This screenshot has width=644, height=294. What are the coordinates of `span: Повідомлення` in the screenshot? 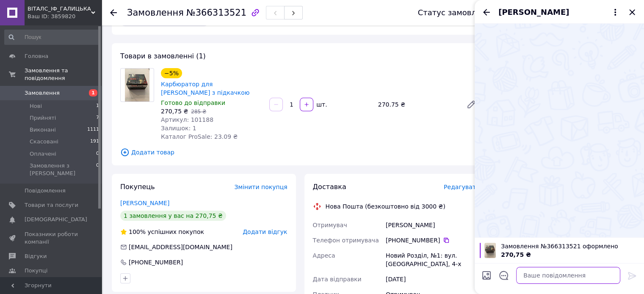 It's located at (45, 191).